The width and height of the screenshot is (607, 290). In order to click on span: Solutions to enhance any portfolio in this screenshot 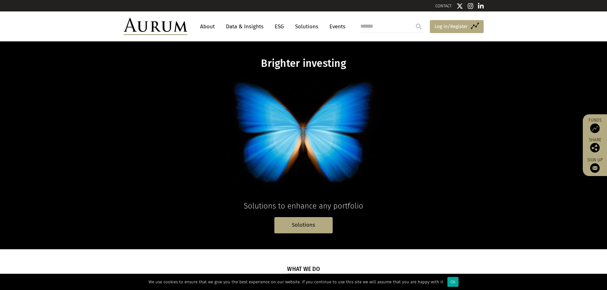, I will do `click(303, 206)`.